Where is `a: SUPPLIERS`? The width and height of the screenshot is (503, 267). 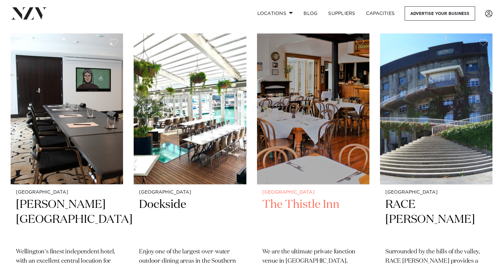
a: SUPPLIERS is located at coordinates (341, 13).